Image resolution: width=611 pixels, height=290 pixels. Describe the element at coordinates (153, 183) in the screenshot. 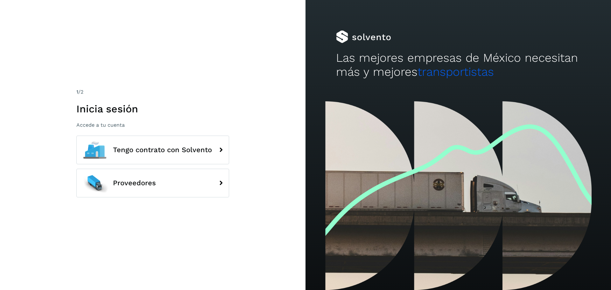

I see `button: Proveedores` at that location.